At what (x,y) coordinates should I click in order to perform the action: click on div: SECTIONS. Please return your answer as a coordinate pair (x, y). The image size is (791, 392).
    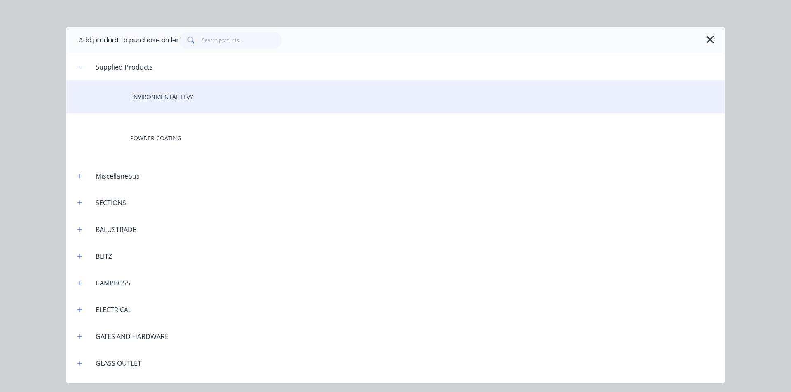
    Looking at the image, I should click on (111, 203).